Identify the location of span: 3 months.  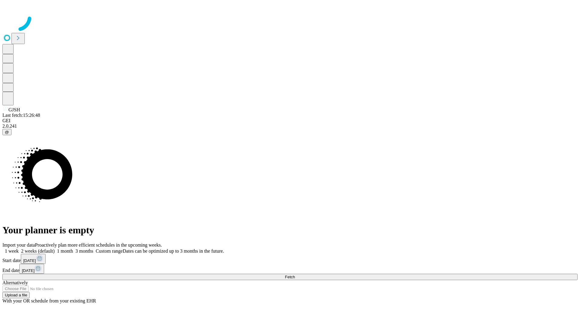
(84, 251).